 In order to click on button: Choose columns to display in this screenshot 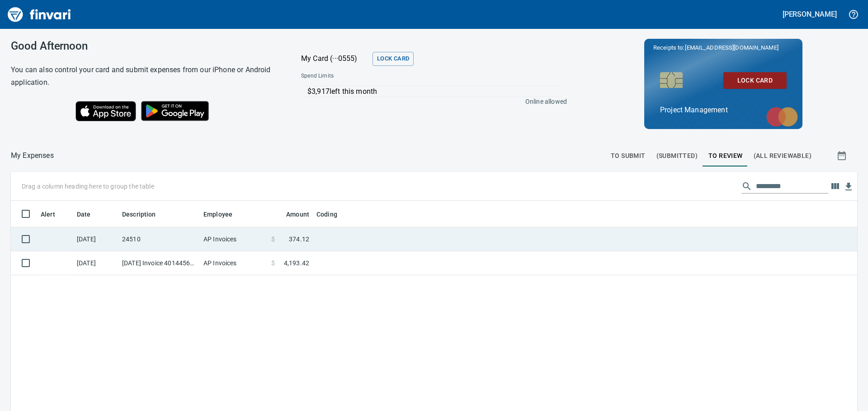, I will do `click(834, 186)`.